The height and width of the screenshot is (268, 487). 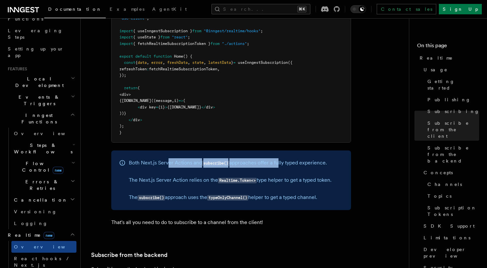 I want to click on a: Contact sales, so click(x=406, y=9).